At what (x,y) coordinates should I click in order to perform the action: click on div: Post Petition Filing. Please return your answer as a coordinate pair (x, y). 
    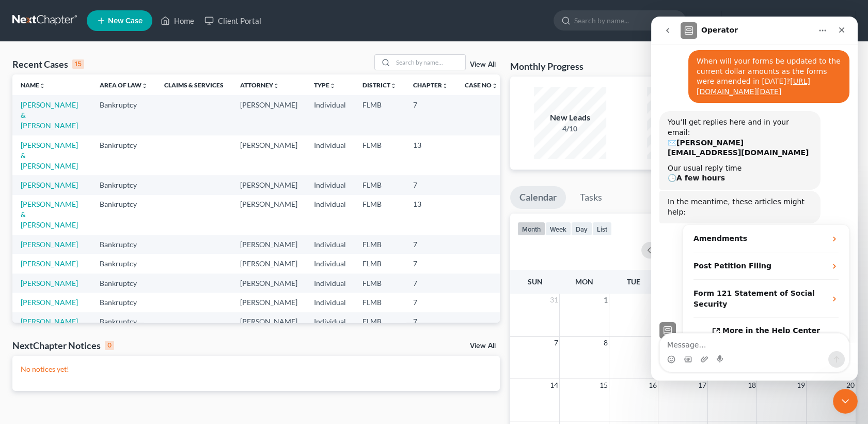
    Looking at the image, I should click on (114, 249).